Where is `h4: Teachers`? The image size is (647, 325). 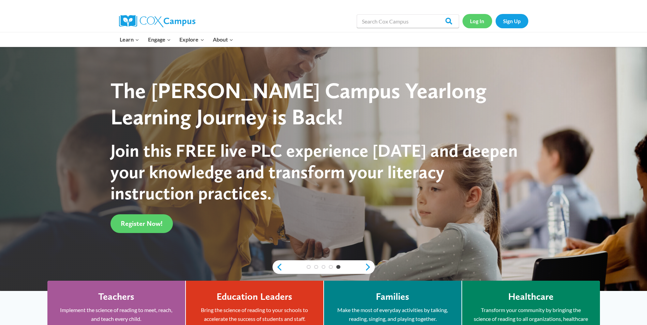
h4: Teachers is located at coordinates (116, 297).